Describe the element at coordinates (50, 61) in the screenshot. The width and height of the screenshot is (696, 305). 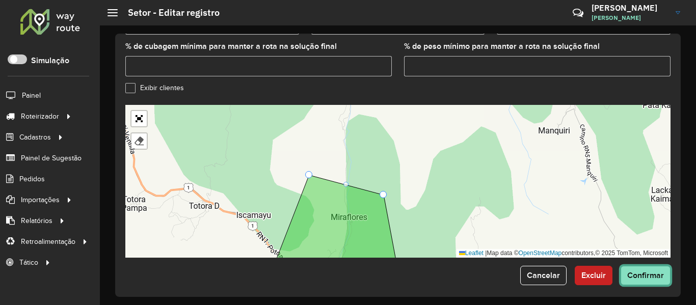
I see `label: Simulação` at that location.